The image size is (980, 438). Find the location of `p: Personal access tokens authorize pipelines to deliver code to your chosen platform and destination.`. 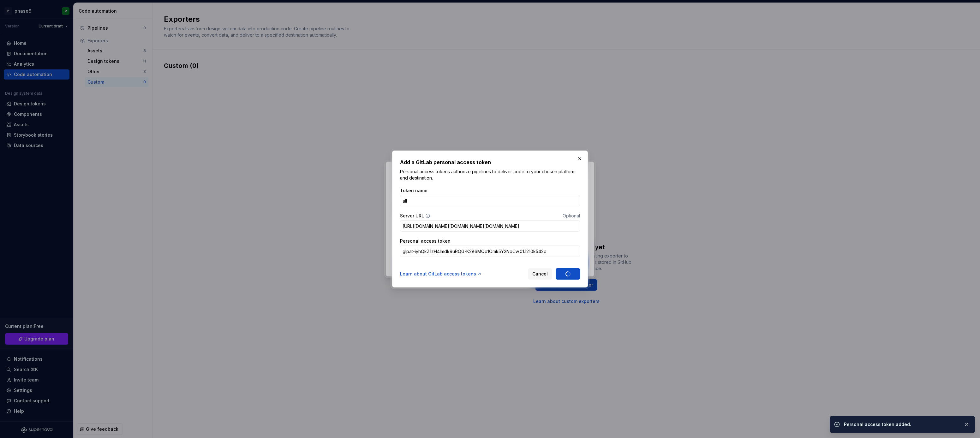

p: Personal access tokens authorize pipelines to deliver code to your chosen platform and destination. is located at coordinates (490, 175).